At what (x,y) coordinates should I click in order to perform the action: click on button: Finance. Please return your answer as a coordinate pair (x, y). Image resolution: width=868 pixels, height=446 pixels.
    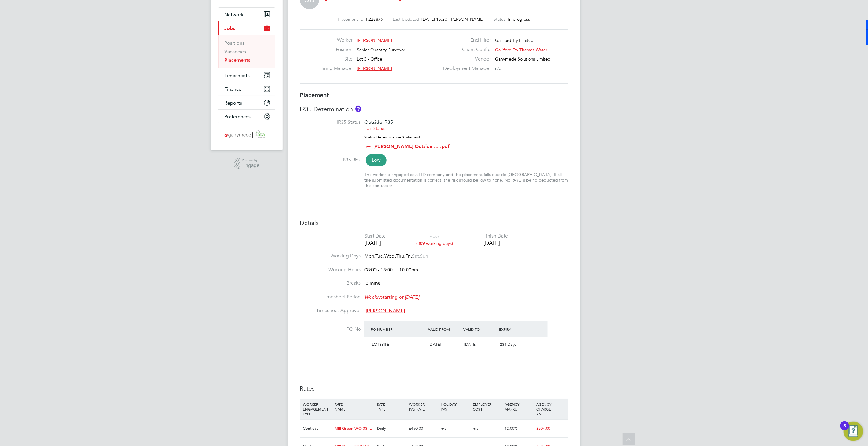
    Looking at the image, I should click on (246, 89).